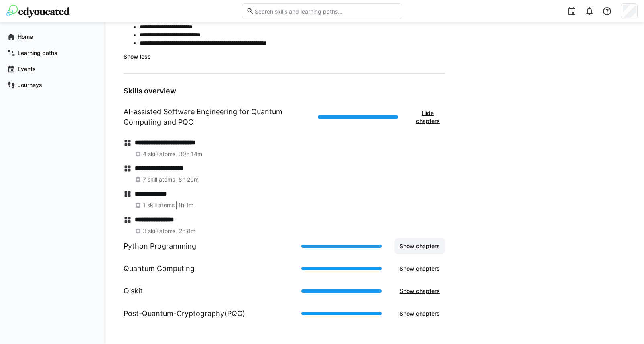 Image resolution: width=644 pixels, height=344 pixels. I want to click on span: 1 skill atoms, so click(158, 205).